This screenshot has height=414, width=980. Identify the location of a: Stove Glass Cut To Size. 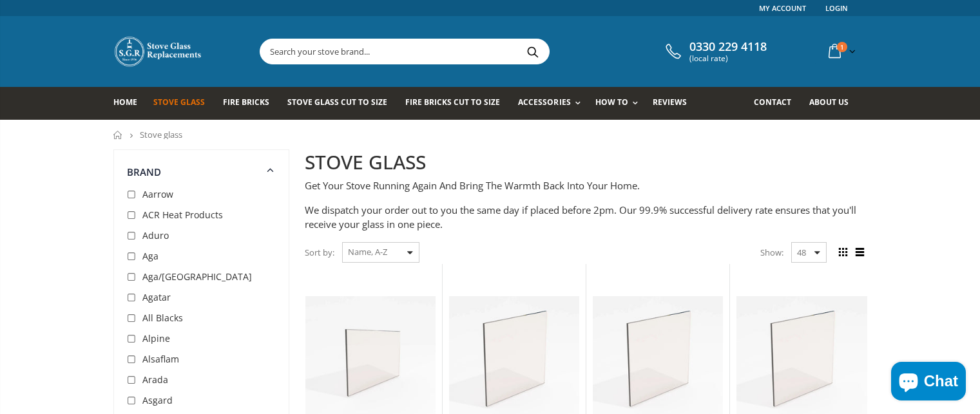
(342, 103).